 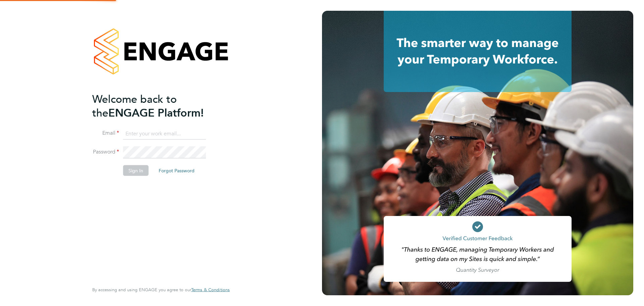 What do you see at coordinates (164, 134) in the screenshot?
I see `input: Enter your work email...` at bounding box center [164, 134].